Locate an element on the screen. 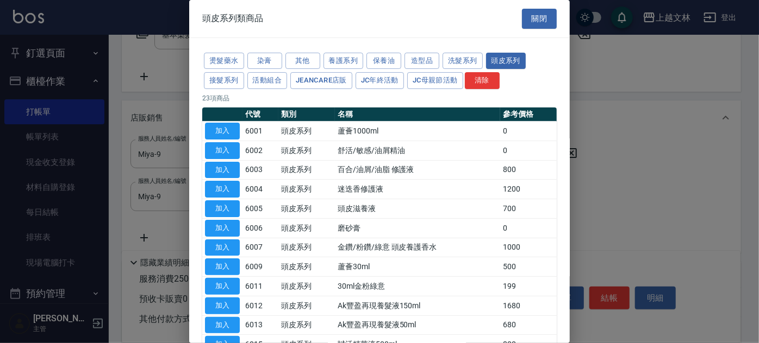 Image resolution: width=759 pixels, height=343 pixels. button: 接髮系列 is located at coordinates (224, 80).